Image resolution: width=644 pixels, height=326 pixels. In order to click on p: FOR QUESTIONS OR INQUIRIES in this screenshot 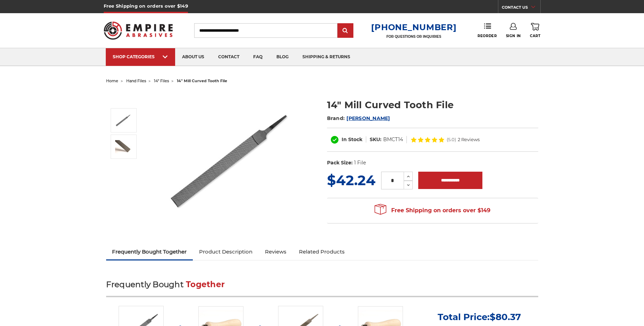, I will do `click(413, 36)`.